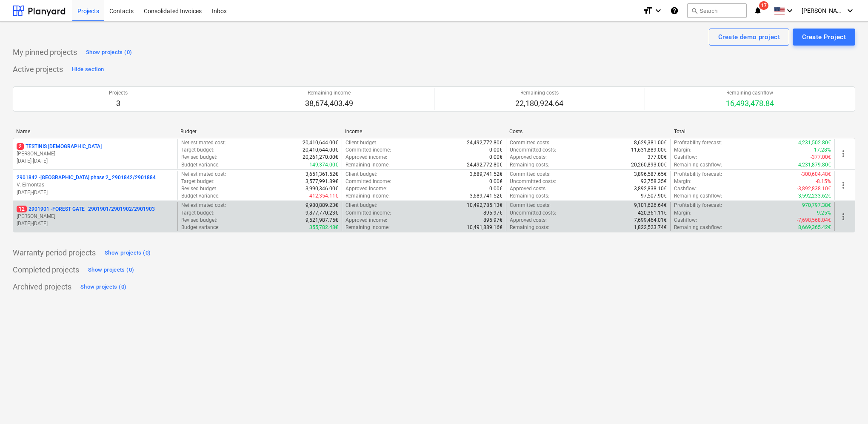 The width and height of the screenshot is (868, 424). Describe the element at coordinates (823, 150) in the screenshot. I see `p: 17.28%` at that location.